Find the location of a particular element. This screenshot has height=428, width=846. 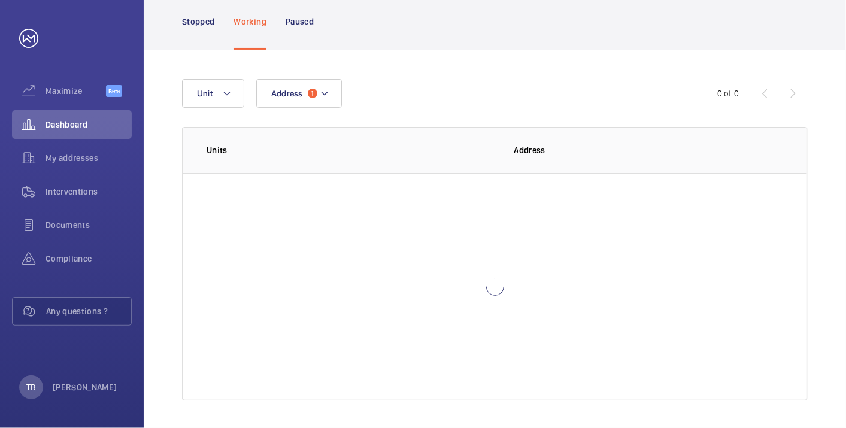

span: Dashboard is located at coordinates (89, 125).